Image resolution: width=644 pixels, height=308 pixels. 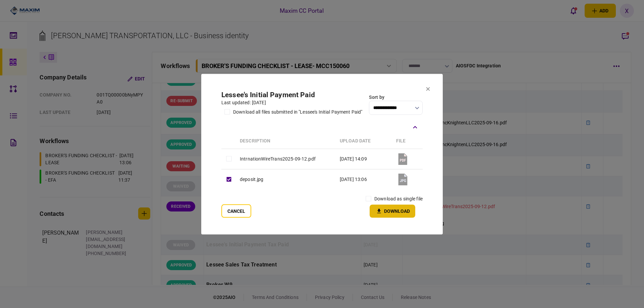 I want to click on td: IntrnationWireTrans2025-09-12.pdf, so click(x=286, y=159).